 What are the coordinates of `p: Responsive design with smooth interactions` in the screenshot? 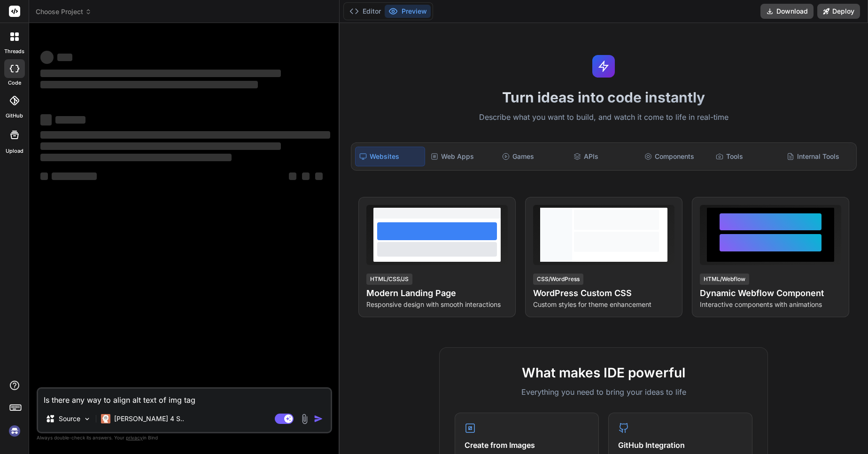 It's located at (437, 305).